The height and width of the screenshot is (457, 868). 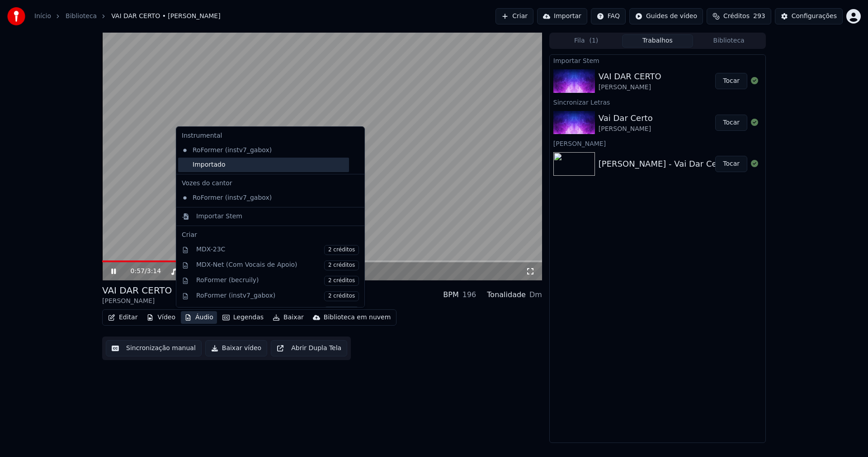 I want to click on div: Vai Dar Certo, so click(x=626, y=118).